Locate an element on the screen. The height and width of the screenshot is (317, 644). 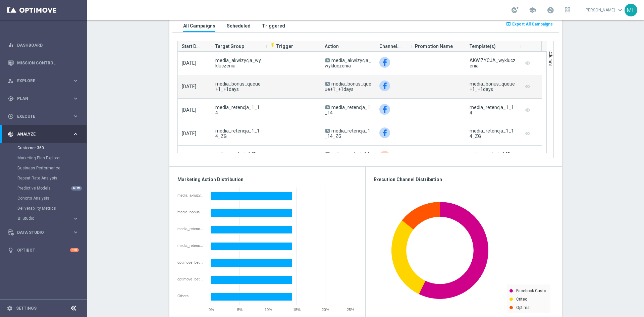
div: Marketing Plan Explorer is located at coordinates (52, 158).